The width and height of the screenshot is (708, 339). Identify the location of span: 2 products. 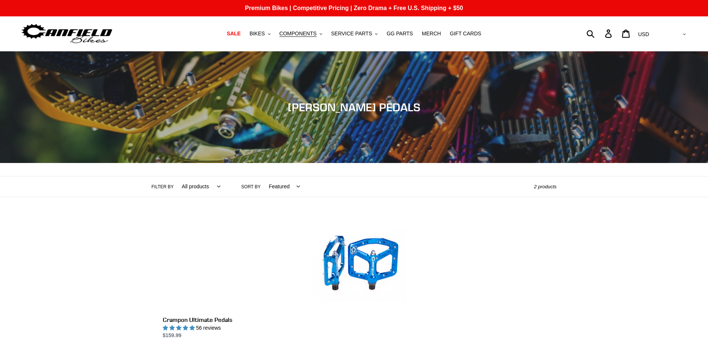
(545, 186).